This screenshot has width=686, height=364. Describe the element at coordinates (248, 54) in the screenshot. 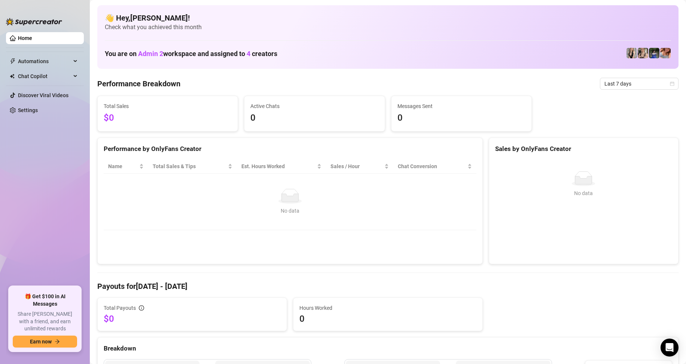

I see `span: 4` at that location.